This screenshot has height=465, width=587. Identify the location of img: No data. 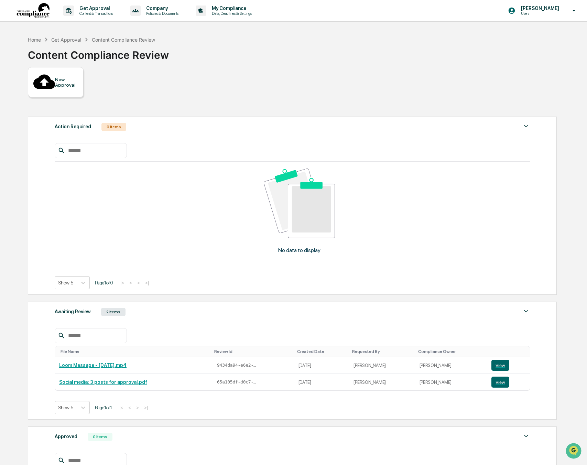
(299, 203).